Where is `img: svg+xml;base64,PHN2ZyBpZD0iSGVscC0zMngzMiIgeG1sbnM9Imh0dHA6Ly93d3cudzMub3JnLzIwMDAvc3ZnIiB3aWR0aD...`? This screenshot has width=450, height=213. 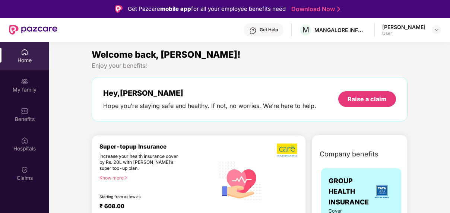 img: svg+xml;base64,PHN2ZyBpZD0iSGVscC0zMngzMiIgeG1sbnM9Imh0dHA6Ly93d3cudzMub3JnLzIwMDAvc3ZnIiB3aWR0aD... is located at coordinates (253, 31).